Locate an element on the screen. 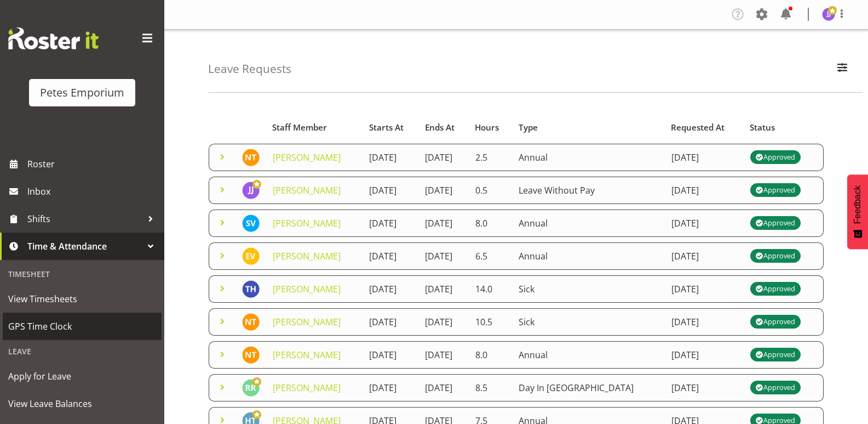 This screenshot has width=868, height=424. img: teresa-hawkins9867.jpg is located at coordinates (251, 289).